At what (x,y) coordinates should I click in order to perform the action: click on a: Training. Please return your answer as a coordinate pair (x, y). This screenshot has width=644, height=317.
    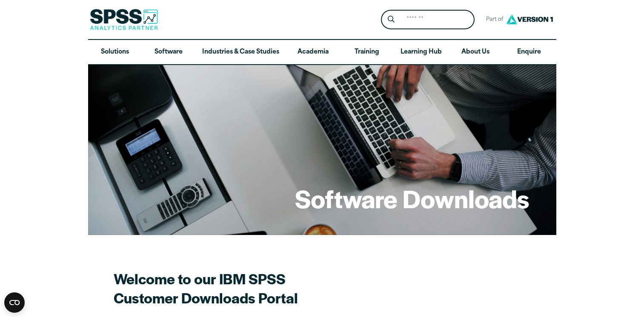
    Looking at the image, I should click on (366, 52).